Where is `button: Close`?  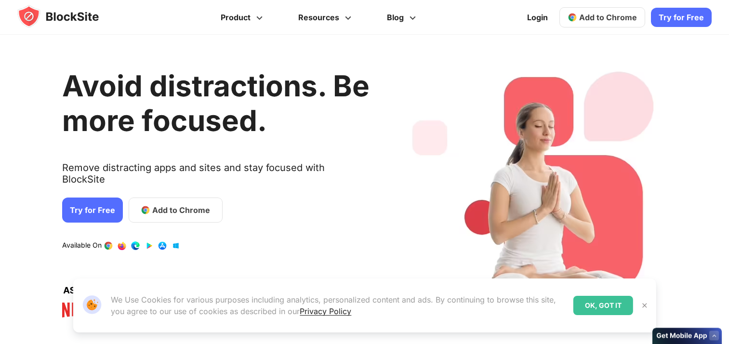
button: Close is located at coordinates (645, 305).